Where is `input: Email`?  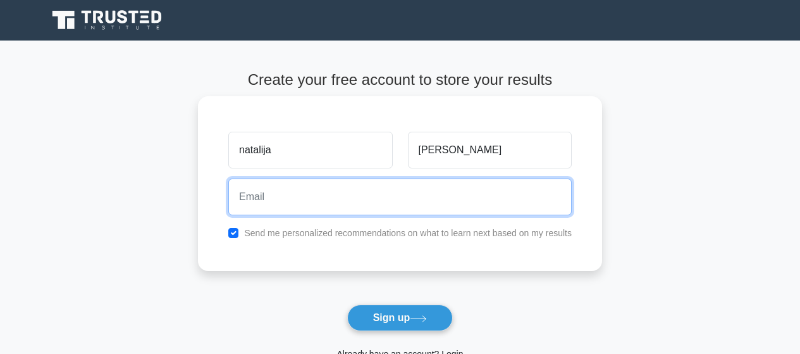 input: Email is located at coordinates (400, 197).